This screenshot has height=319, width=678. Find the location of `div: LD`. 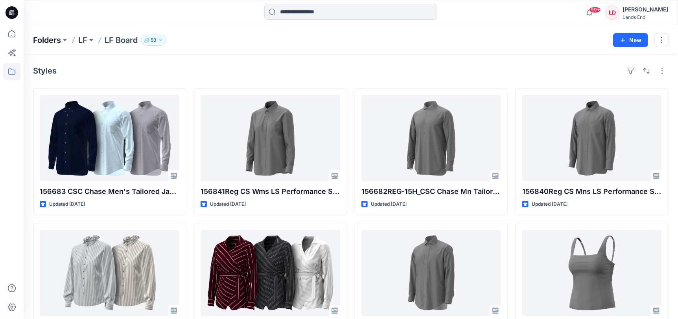

div: LD is located at coordinates (612, 13).